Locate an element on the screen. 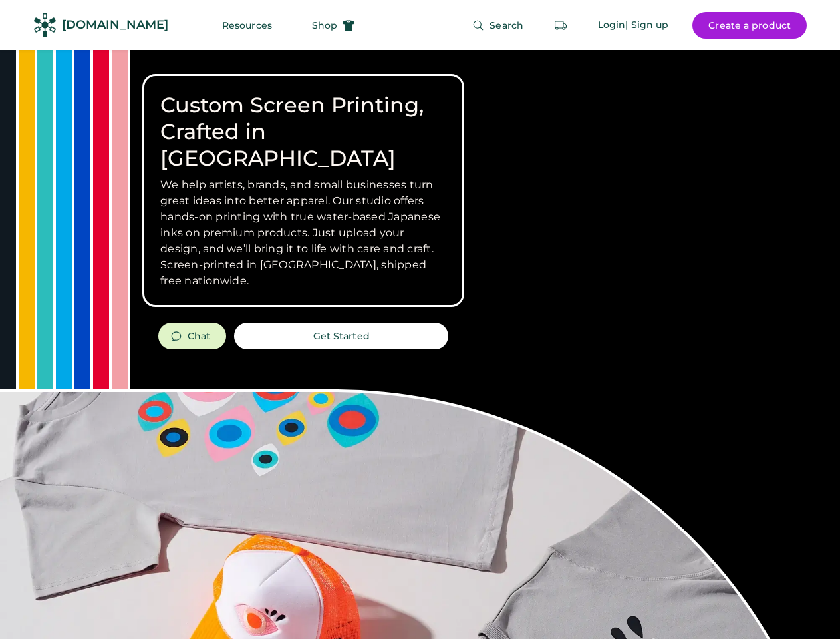 The image size is (840, 639). div: Login is located at coordinates (612, 26).